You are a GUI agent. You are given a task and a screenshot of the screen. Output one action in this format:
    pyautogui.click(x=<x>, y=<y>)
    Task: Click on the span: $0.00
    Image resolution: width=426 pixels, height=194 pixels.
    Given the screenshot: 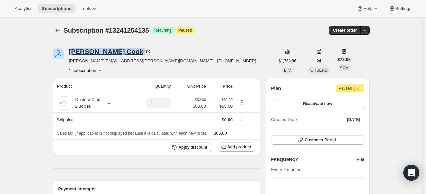 What is the action you would take?
    pyautogui.click(x=227, y=120)
    